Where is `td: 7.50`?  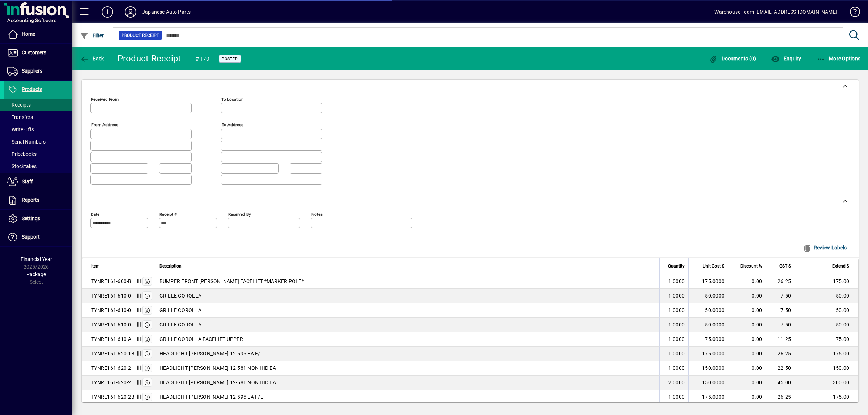 td: 7.50 is located at coordinates (780, 325).